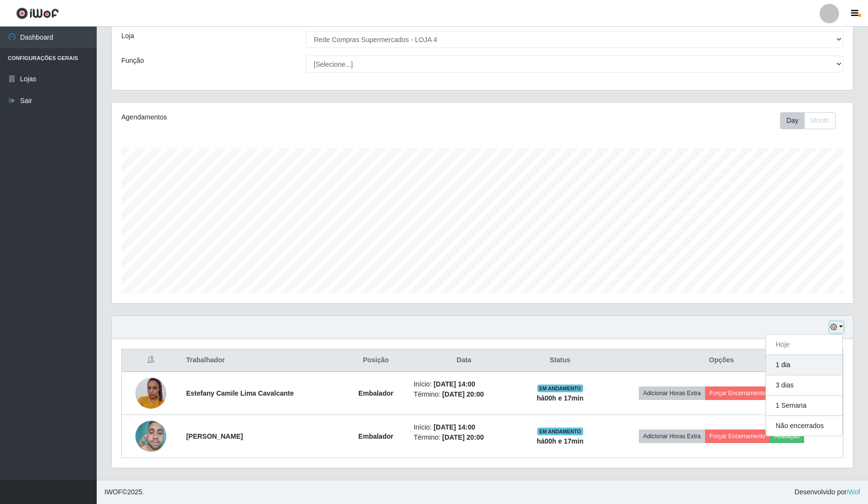  What do you see at coordinates (113, 492) in the screenshot?
I see `span: IWOF` at bounding box center [113, 492].